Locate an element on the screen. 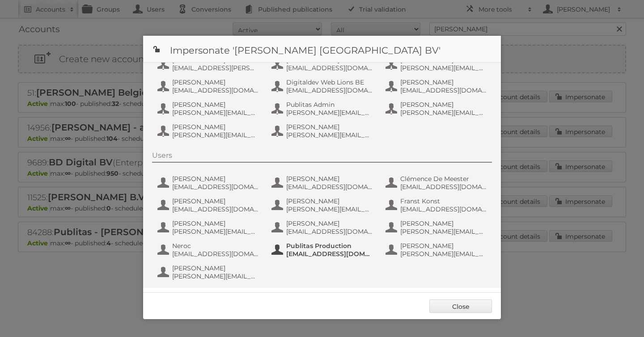 The image size is (644, 337). span: Neroc is located at coordinates (216, 246).